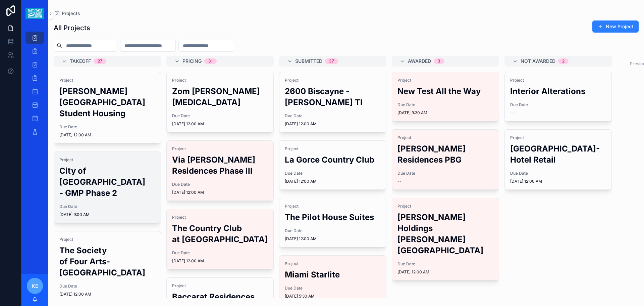 This screenshot has width=644, height=306. Describe the element at coordinates (331, 61) in the screenshot. I see `div: 37` at that location.